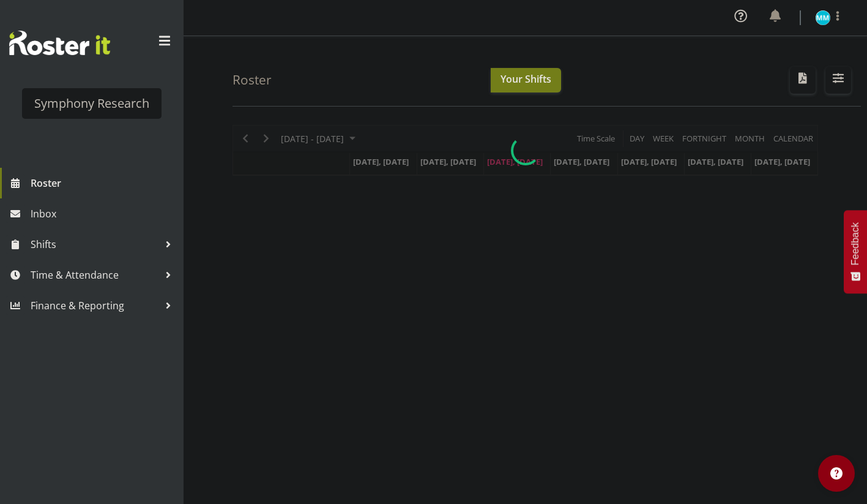 The width and height of the screenshot is (867, 504). I want to click on span: Your Shifts, so click(525, 79).